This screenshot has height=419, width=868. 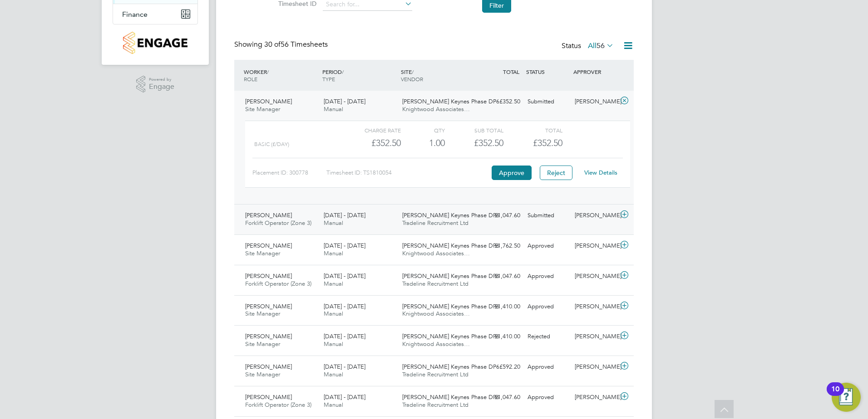 What do you see at coordinates (296, 44) in the screenshot?
I see `span: 56 Timesheets` at bounding box center [296, 44].